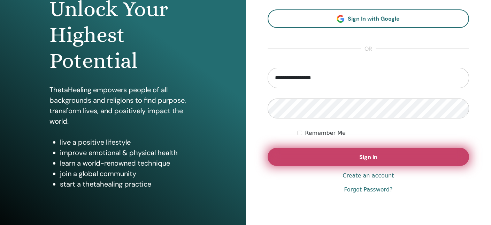 Image resolution: width=491 pixels, height=225 pixels. What do you see at coordinates (384, 133) in the screenshot?
I see `div: Keep me authenticated indefinitely or until I manually logout` at bounding box center [384, 133].